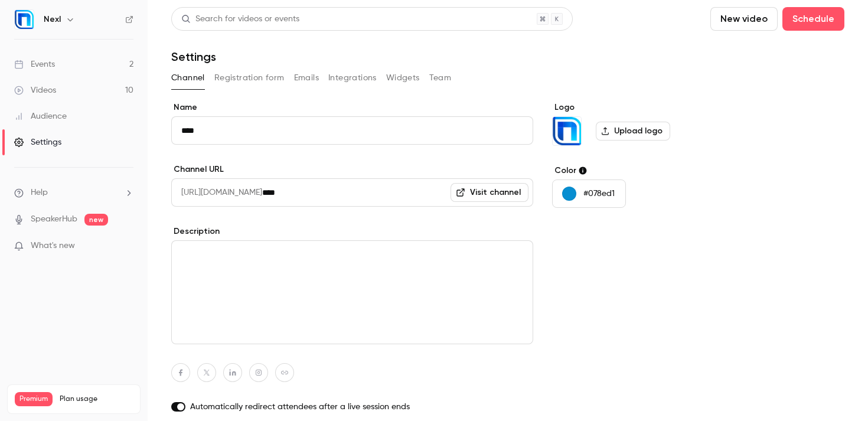 Image resolution: width=868 pixels, height=421 pixels. What do you see at coordinates (352, 232) in the screenshot?
I see `label: Description` at bounding box center [352, 232].